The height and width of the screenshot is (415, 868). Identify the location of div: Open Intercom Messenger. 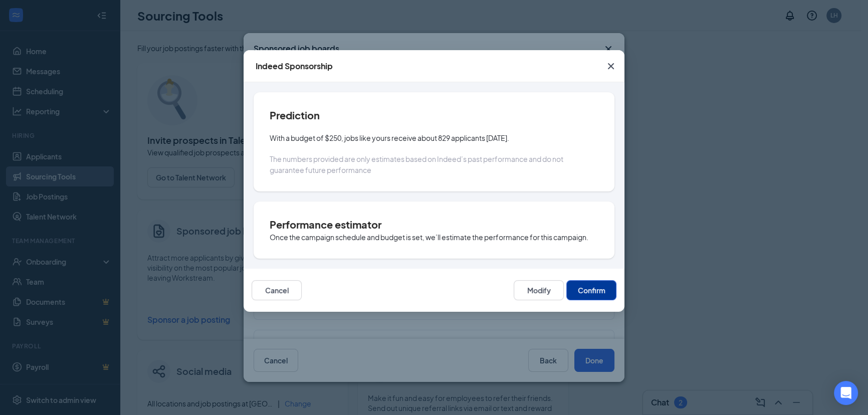
(847, 393).